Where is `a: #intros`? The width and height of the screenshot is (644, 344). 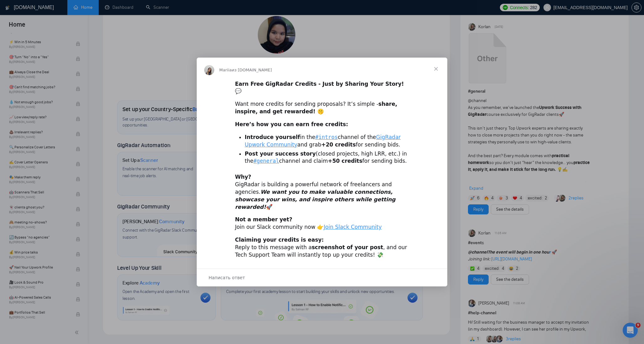 a: #intros is located at coordinates (327, 137).